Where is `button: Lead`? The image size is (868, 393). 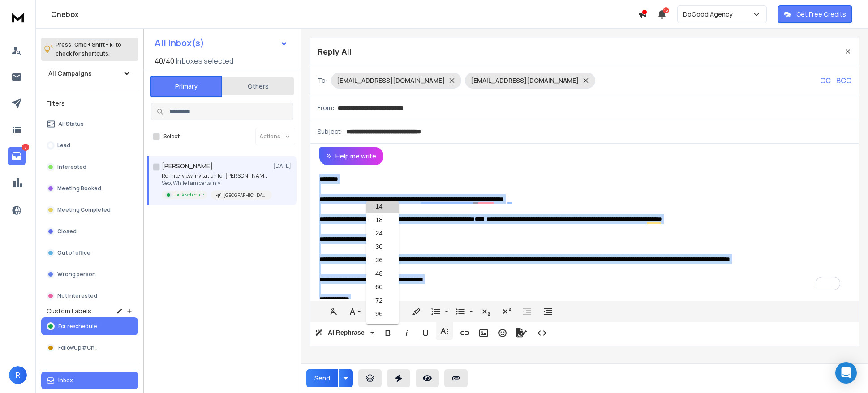
button: Lead is located at coordinates (89, 145).